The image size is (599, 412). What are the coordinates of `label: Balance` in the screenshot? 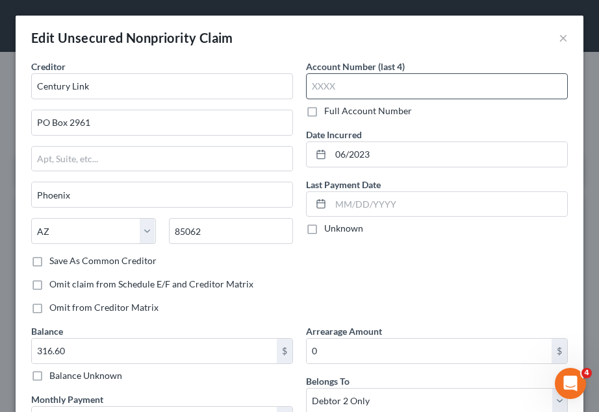 It's located at (47, 331).